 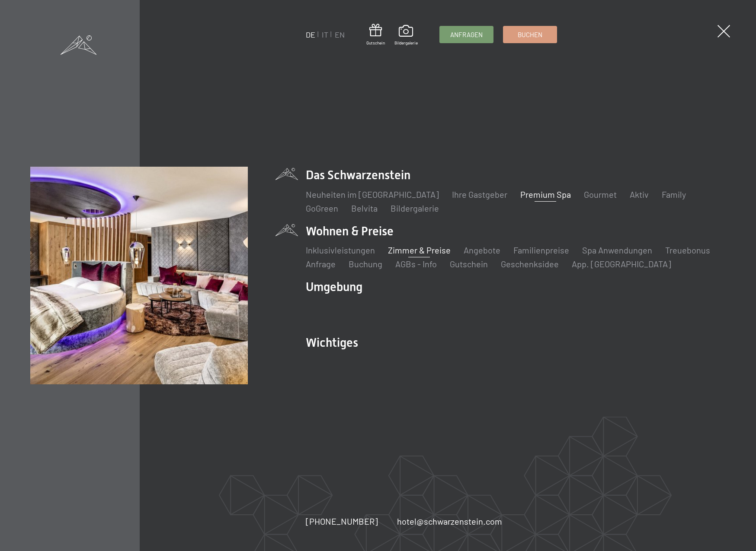 What do you see at coordinates (340, 35) in the screenshot?
I see `a: EN` at bounding box center [340, 35].